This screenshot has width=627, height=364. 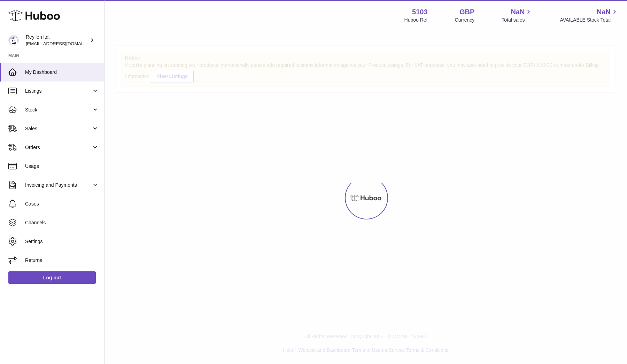 What do you see at coordinates (416, 19) in the screenshot?
I see `div: Huboo Ref` at bounding box center [416, 19].